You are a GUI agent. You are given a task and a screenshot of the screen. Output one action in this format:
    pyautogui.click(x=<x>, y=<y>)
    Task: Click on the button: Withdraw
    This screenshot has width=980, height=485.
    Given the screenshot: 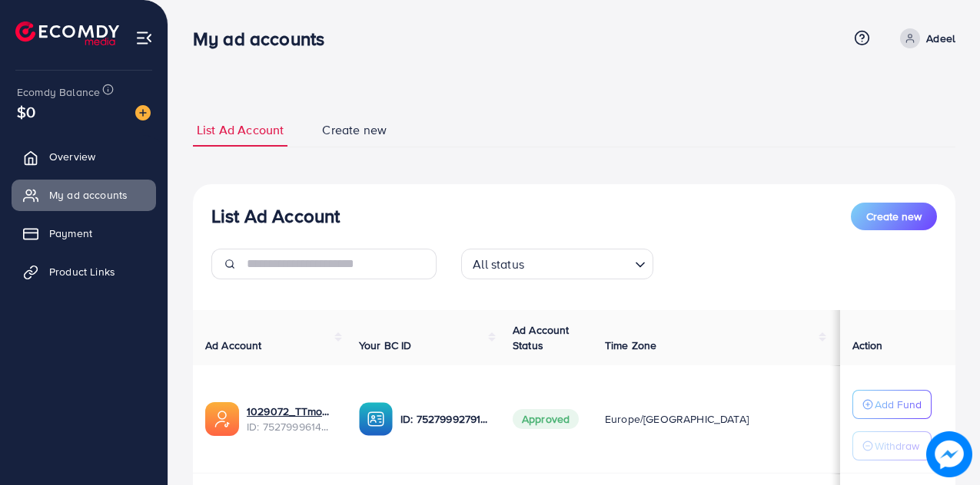 What is the action you would take?
    pyautogui.click(x=891, y=446)
    